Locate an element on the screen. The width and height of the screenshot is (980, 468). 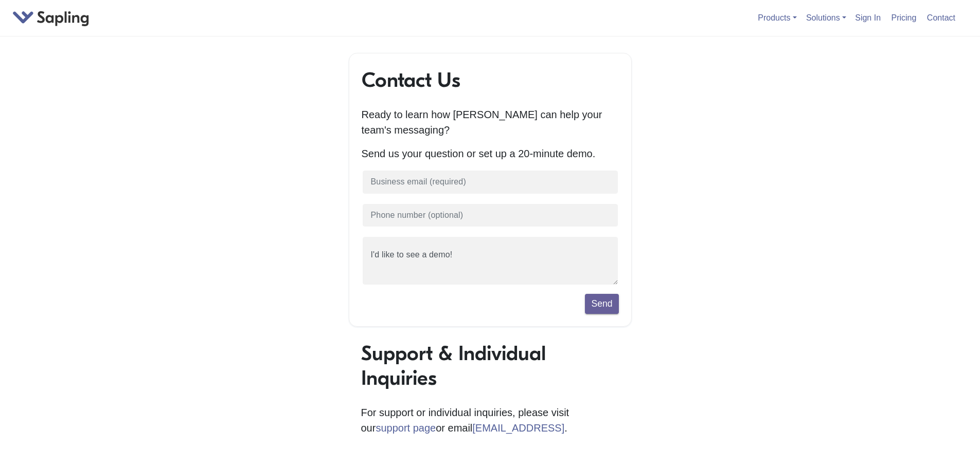
button: Send is located at coordinates (601, 304).